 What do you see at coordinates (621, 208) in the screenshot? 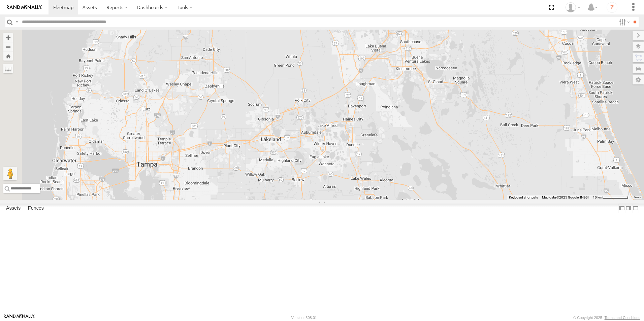
I see `label: Dock Summary Table to the Left` at bounding box center [621, 208].